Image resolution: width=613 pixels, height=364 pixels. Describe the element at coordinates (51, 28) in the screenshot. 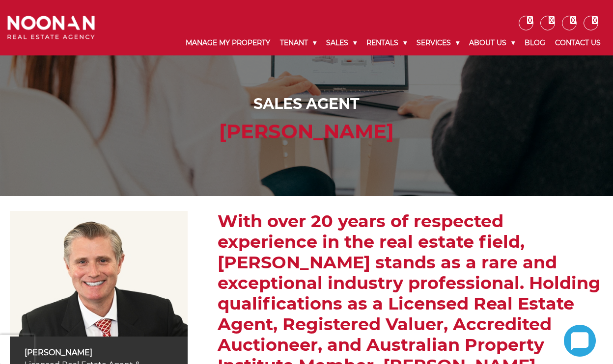

I see `img: Noonan Real Estate Agency` at that location.